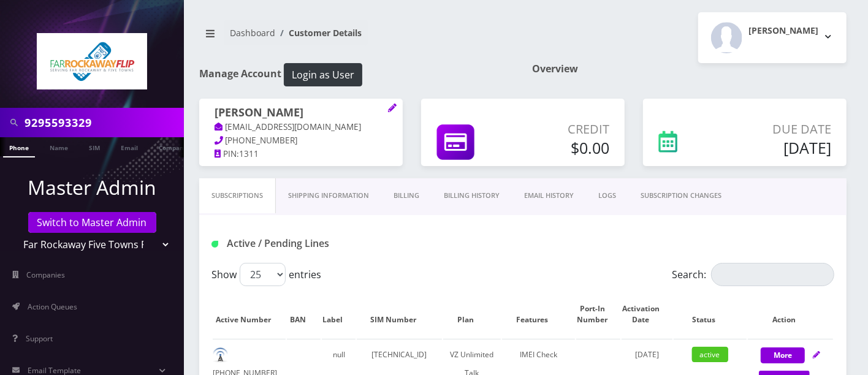 The image size is (868, 375). Describe the element at coordinates (791, 314) in the screenshot. I see `th: Action: activate to sort column ascending` at that location.